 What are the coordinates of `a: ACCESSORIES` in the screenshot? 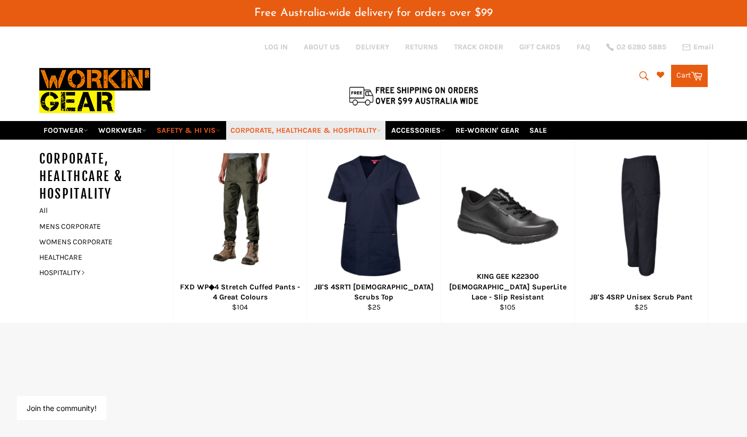 It's located at (418, 130).